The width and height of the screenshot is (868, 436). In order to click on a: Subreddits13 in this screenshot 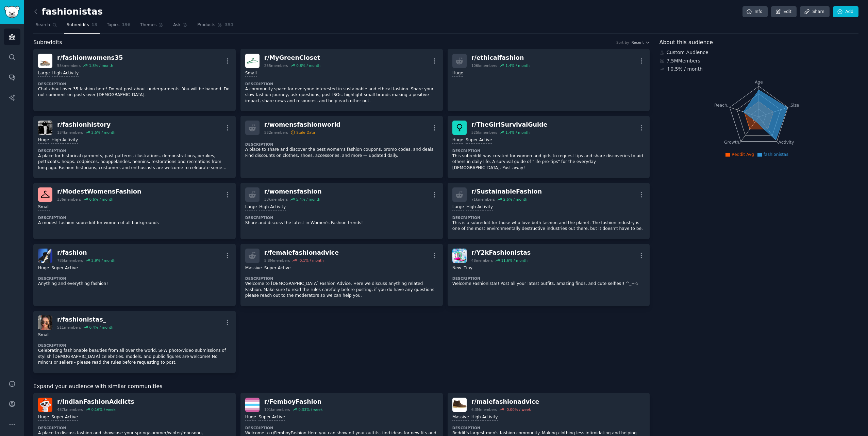, I will do `click(82, 26)`.